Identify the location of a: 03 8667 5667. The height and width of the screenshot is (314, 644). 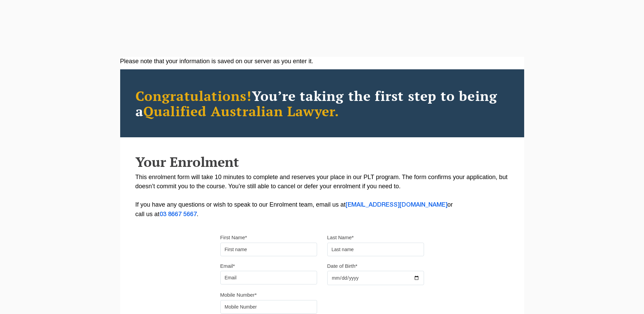
(179, 214).